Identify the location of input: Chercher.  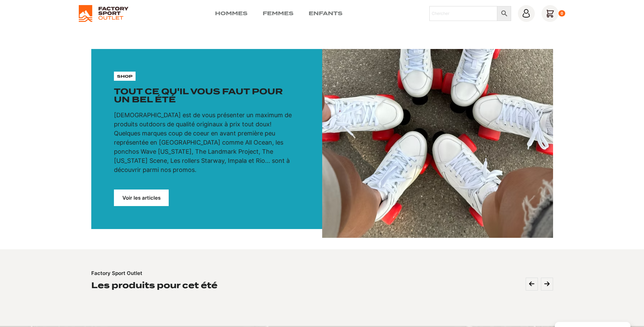
(463, 13).